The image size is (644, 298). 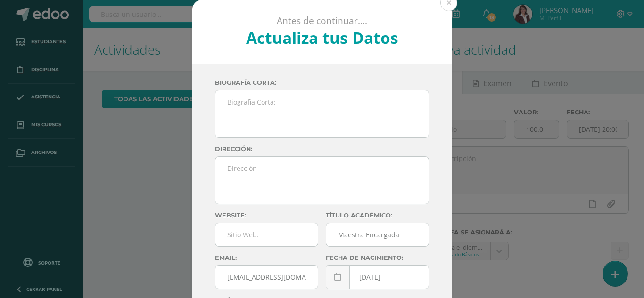 What do you see at coordinates (322, 38) in the screenshot?
I see `h2: Actualiza tus Datos` at bounding box center [322, 38].